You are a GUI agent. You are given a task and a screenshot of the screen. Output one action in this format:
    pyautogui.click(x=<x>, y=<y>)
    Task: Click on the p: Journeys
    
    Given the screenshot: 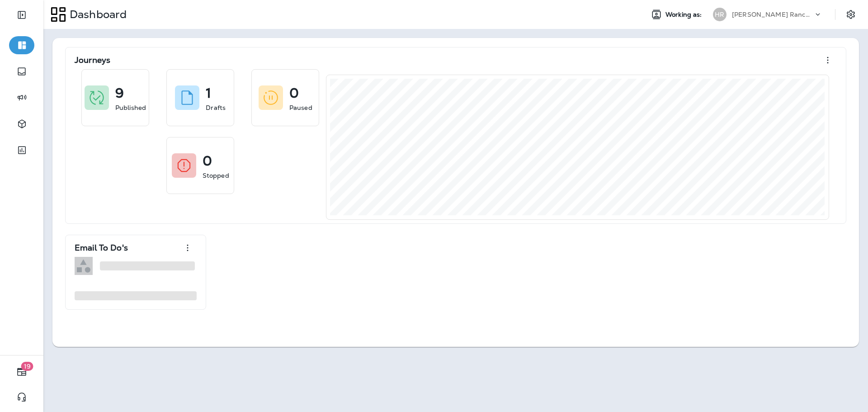 What is the action you would take?
    pyautogui.click(x=92, y=60)
    